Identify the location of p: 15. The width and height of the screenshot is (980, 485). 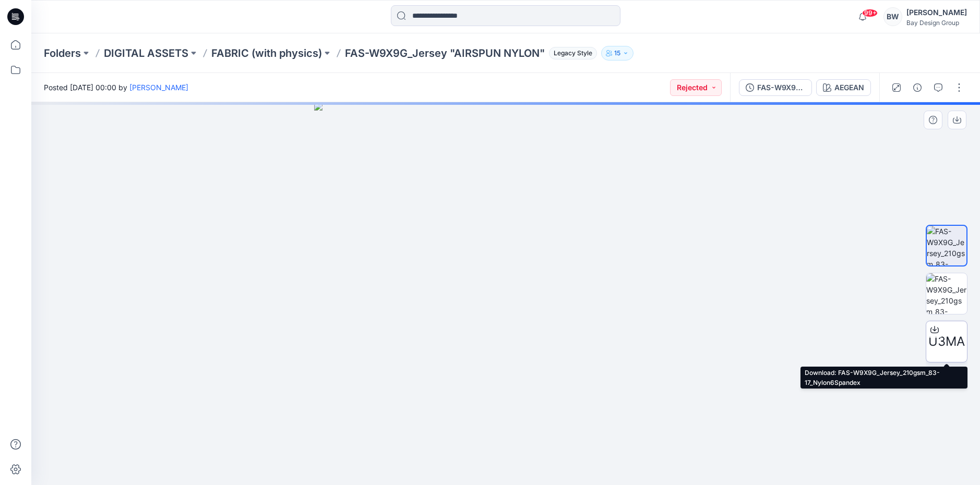
(617, 53).